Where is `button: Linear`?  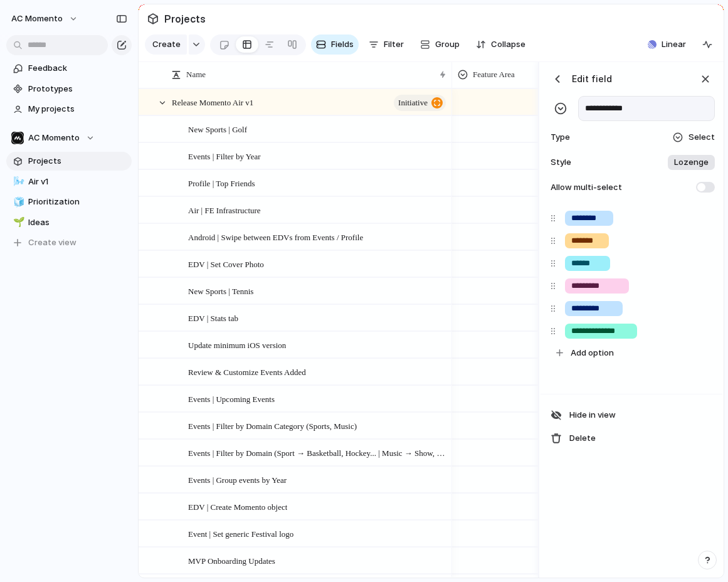 button: Linear is located at coordinates (667, 44).